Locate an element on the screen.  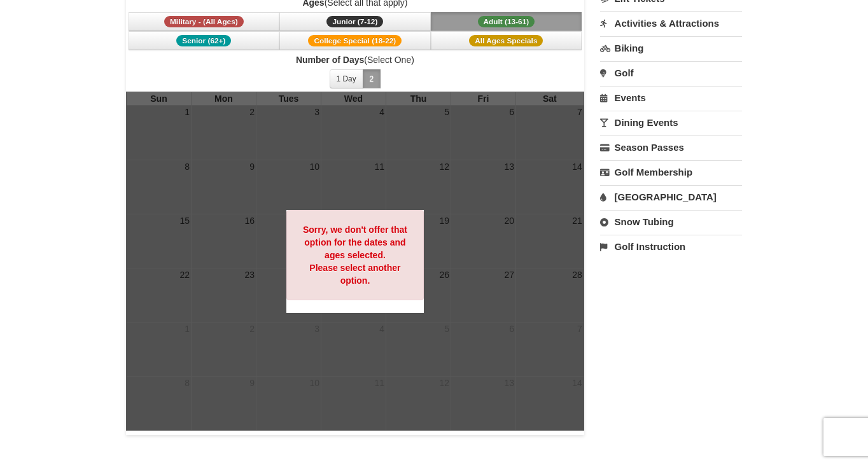
a: Dining Events is located at coordinates (670, 122).